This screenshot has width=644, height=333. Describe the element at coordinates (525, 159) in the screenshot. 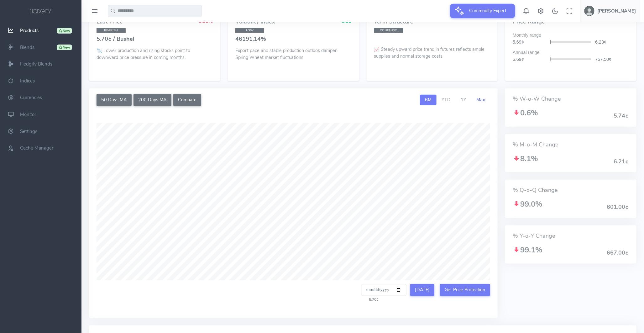

I see `span: 8.1%` at that location.